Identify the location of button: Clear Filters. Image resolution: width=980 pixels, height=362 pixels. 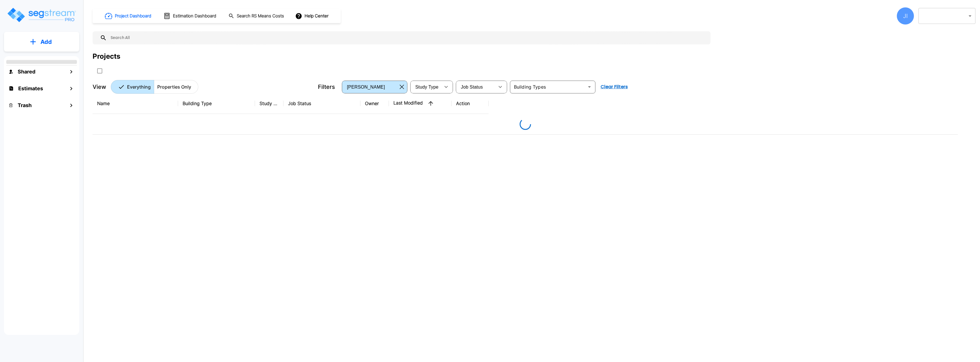
(614, 87).